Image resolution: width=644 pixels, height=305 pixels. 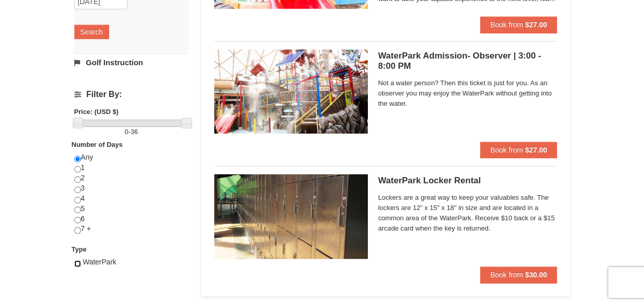 What do you see at coordinates (100, 262) in the screenshot?
I see `span: WaterPark` at bounding box center [100, 262].